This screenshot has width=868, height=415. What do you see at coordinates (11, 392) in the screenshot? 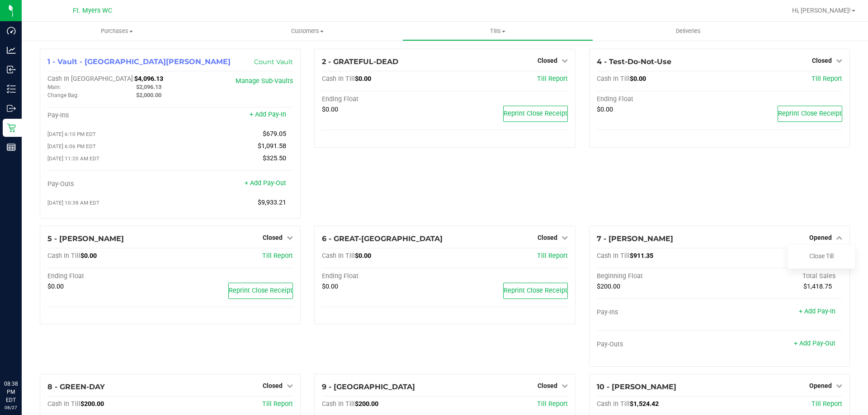
I see `p: 08:38 PM EDT` at bounding box center [11, 392].